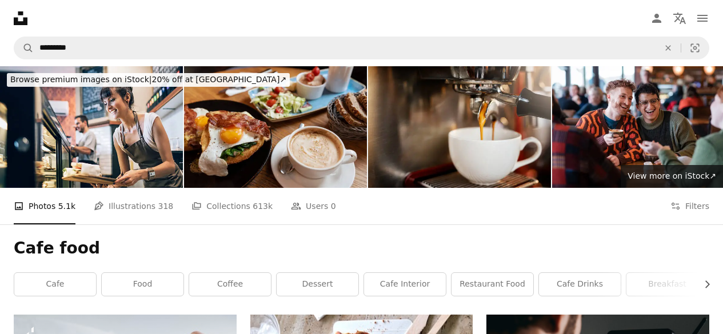 Image resolution: width=723 pixels, height=334 pixels. Describe the element at coordinates (695, 48) in the screenshot. I see `button: Visual search` at that location.